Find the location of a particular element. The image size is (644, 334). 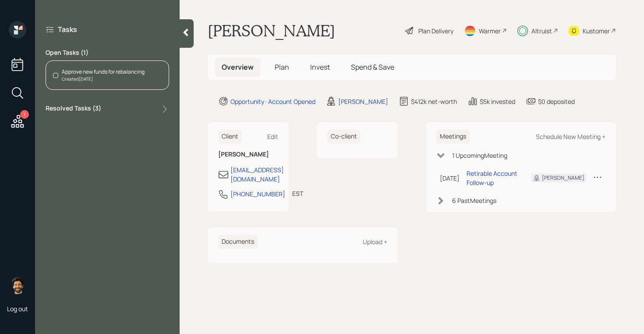

div: Schedule New Meeting + is located at coordinates (571, 136).